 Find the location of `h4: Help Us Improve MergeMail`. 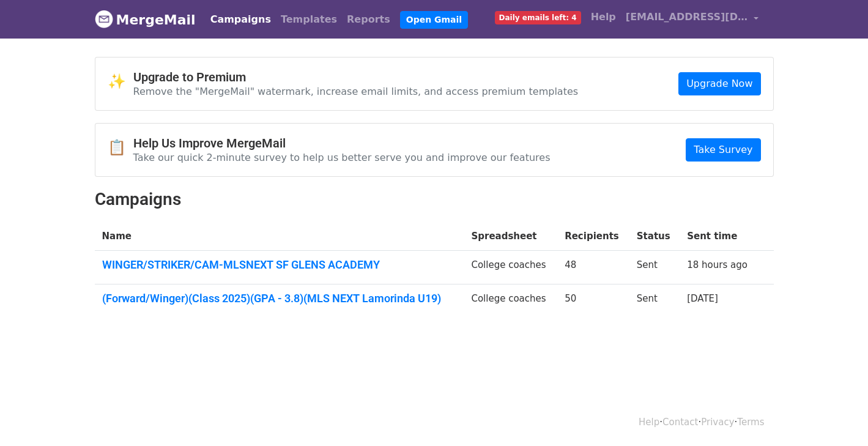

h4: Help Us Improve MergeMail is located at coordinates (342, 143).